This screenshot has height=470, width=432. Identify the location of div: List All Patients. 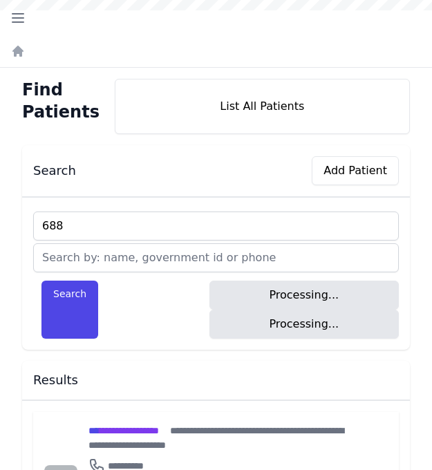
(262, 106).